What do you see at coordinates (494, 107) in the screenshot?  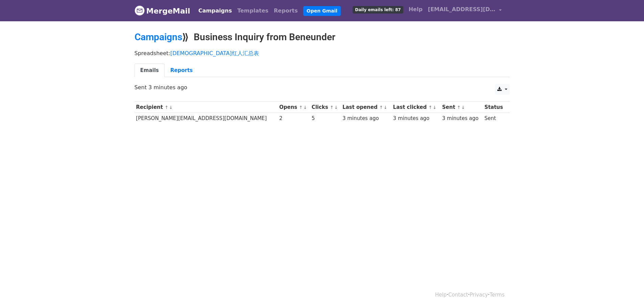 I see `th: Status` at bounding box center [494, 107].